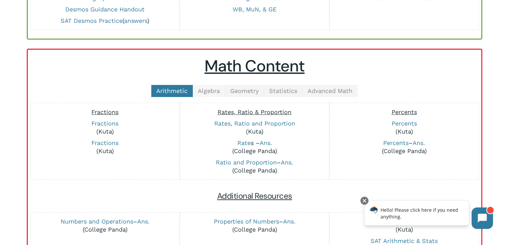  Describe the element at coordinates (209, 91) in the screenshot. I see `a: Algebra` at that location.